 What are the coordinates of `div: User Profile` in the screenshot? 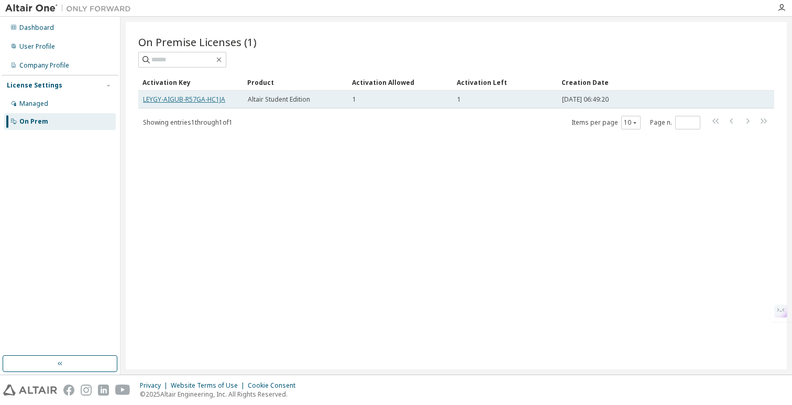 It's located at (37, 47).